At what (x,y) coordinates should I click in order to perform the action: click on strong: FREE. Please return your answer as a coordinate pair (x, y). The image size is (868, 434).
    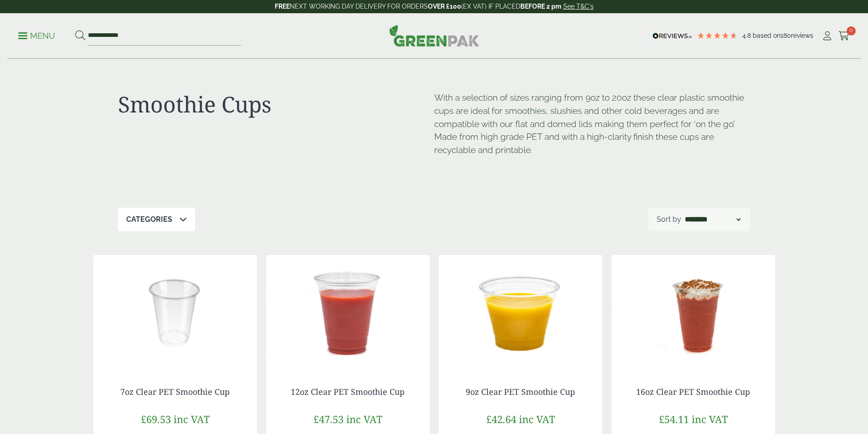
    Looking at the image, I should click on (282, 6).